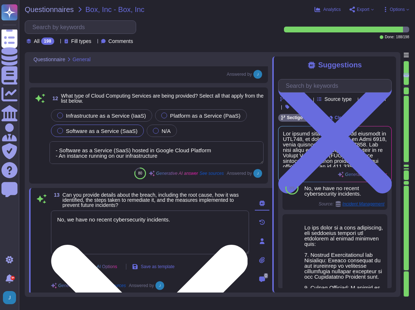 The height and width of the screenshot is (310, 415). What do you see at coordinates (266, 276) in the screenshot?
I see `span: 0` at bounding box center [266, 276].